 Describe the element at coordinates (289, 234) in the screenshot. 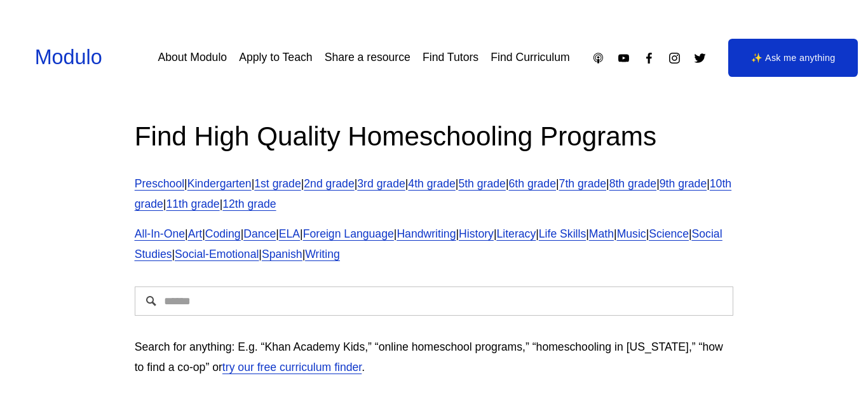

I see `span: ELA` at that location.